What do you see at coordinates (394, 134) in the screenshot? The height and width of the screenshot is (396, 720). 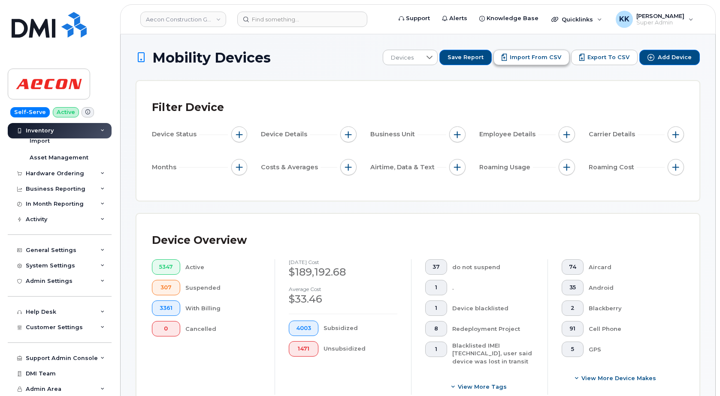 I see `span: Business Unit` at bounding box center [394, 134].